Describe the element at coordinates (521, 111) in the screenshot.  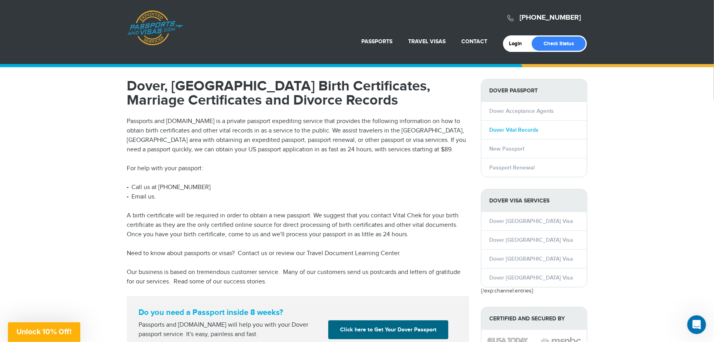
I see `a: Dover Acceptance Agents` at that location.